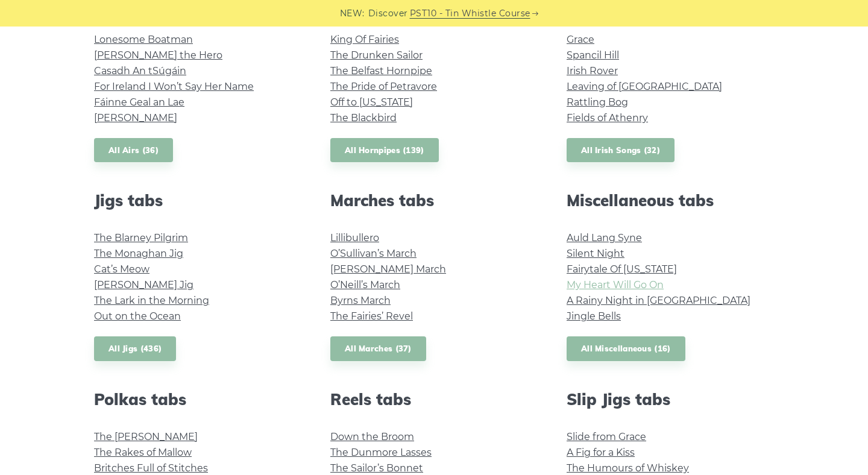  What do you see at coordinates (597, 102) in the screenshot?
I see `a: Rattling Bog` at bounding box center [597, 102].